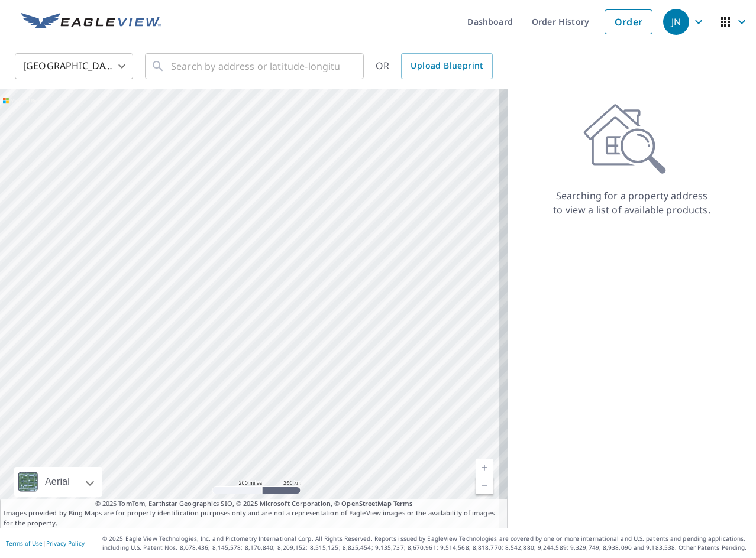  Describe the element at coordinates (446, 66) in the screenshot. I see `span: Upload Blueprint` at that location.